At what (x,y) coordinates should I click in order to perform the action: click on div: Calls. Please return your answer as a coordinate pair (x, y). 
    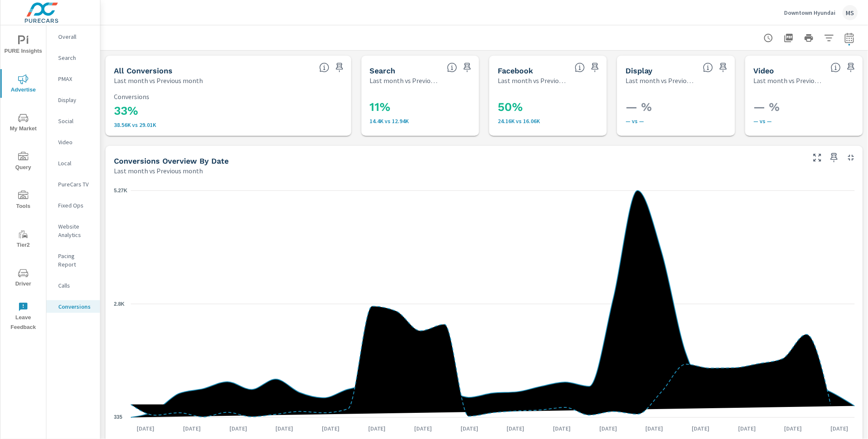
    Looking at the image, I should click on (73, 285).